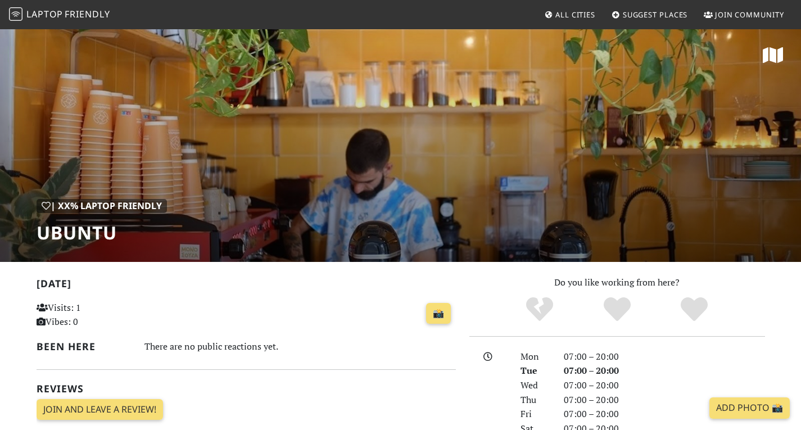  What do you see at coordinates (575, 15) in the screenshot?
I see `span: All Cities` at bounding box center [575, 15].